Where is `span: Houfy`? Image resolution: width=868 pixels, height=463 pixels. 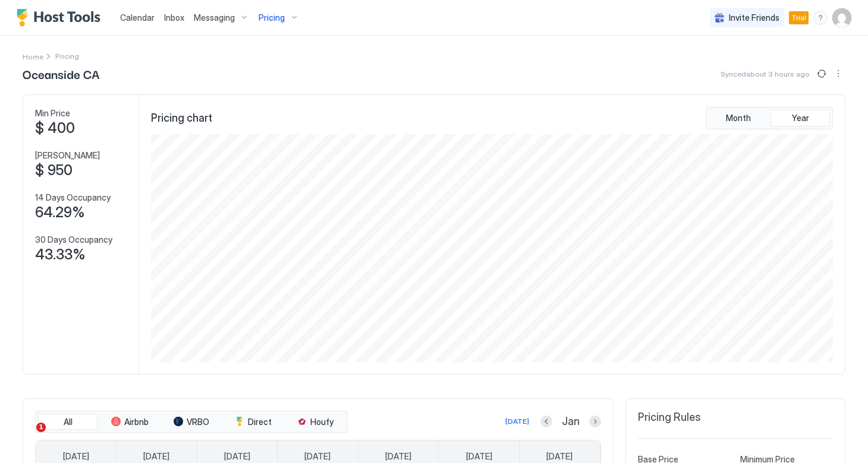
span: Houfy is located at coordinates (322, 423).